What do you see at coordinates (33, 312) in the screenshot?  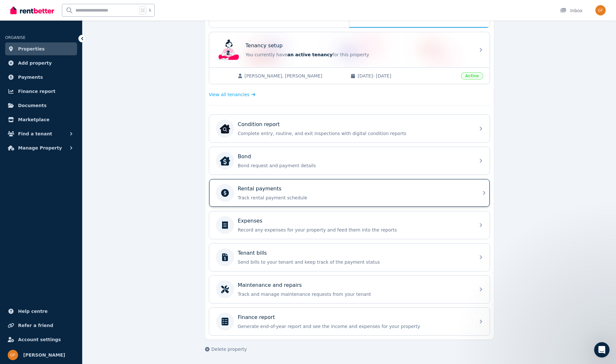 I see `span: Help centre` at bounding box center [33, 312].